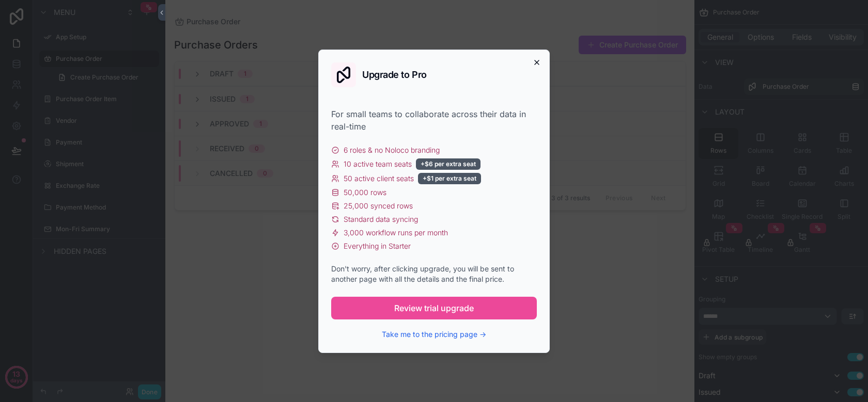  I want to click on span: Review trial upgrade, so click(434, 308).